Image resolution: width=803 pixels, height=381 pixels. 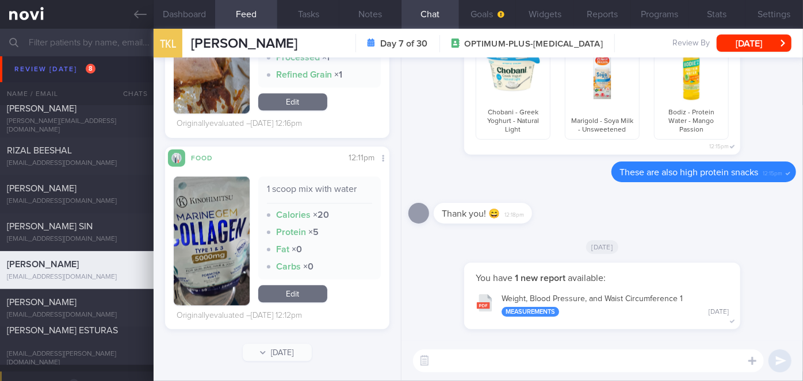 What do you see at coordinates (304, 75) in the screenshot?
I see `strong: Refined Grain` at bounding box center [304, 75].